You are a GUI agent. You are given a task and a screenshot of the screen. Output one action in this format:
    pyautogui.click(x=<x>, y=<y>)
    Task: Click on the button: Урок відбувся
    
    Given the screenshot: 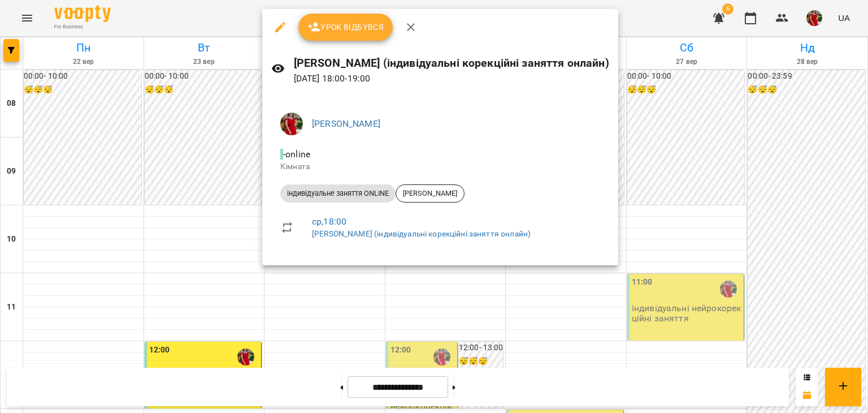 What is the action you would take?
    pyautogui.click(x=346, y=27)
    